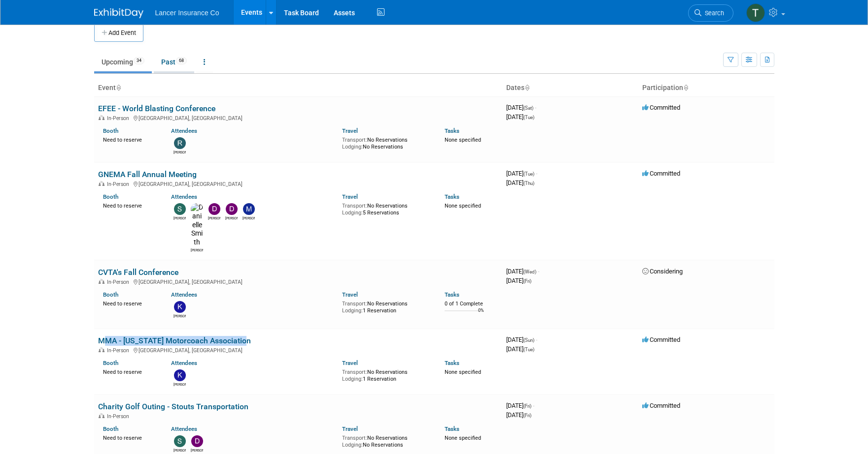 This screenshot has height=454, width=868. I want to click on img: Michael Arcario, so click(249, 210).